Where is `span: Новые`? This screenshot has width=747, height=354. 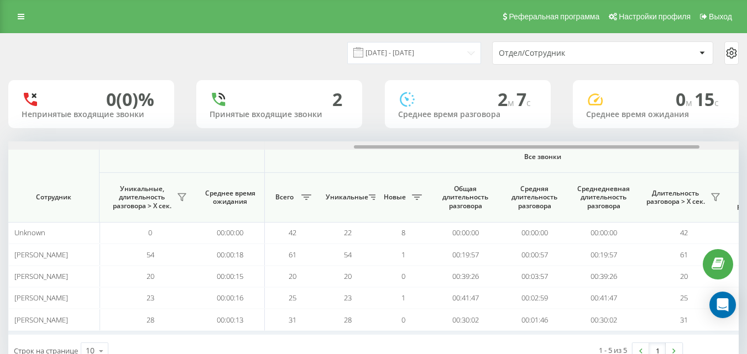 span: Новые is located at coordinates (395, 197).